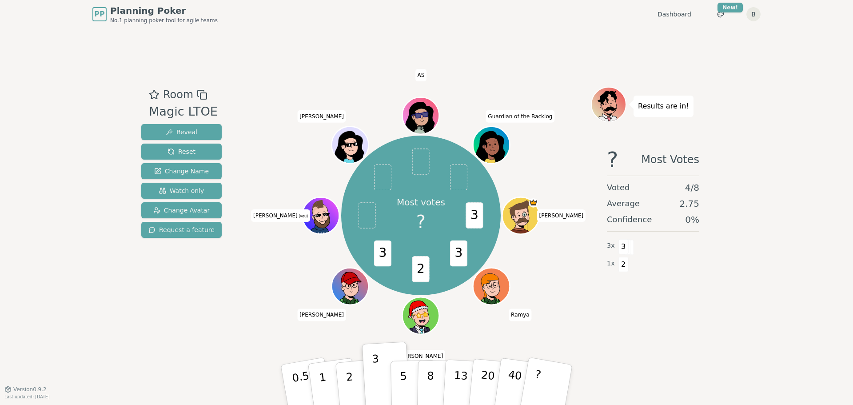 The height and width of the screenshot is (405, 853). I want to click on button: Add as favourite, so click(154, 95).